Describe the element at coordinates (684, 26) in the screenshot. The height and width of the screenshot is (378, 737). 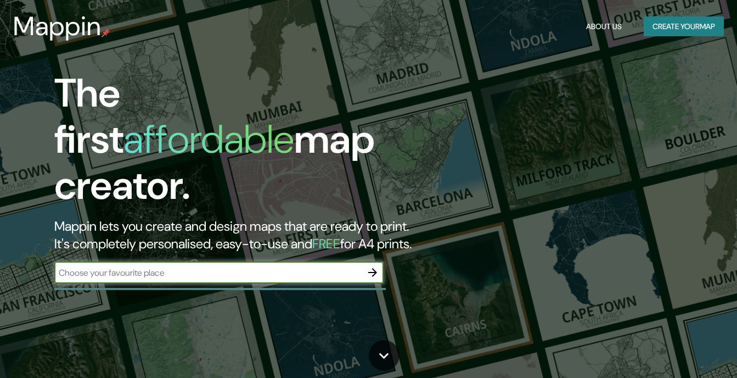
I see `button: Create yourmap` at that location.